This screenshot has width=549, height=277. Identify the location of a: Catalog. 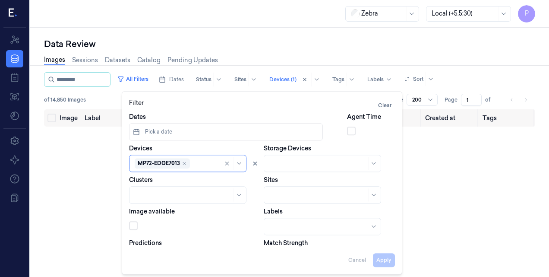
(149, 60).